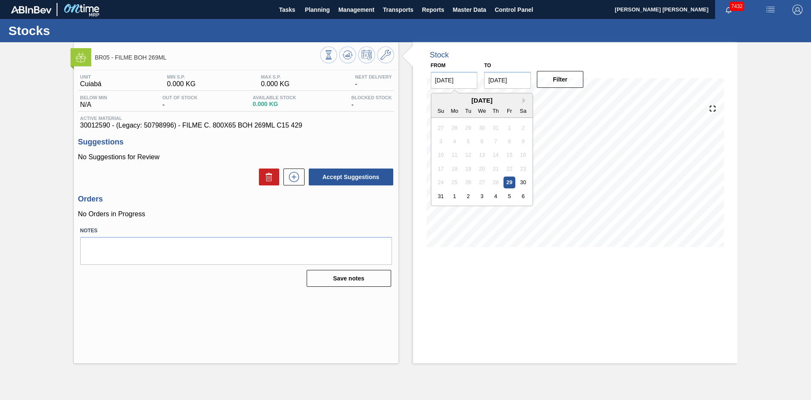 This screenshot has height=400, width=811. What do you see at coordinates (468, 169) in the screenshot?
I see `div: Not available Tuesday, August 19th, 2025` at bounding box center [468, 169].